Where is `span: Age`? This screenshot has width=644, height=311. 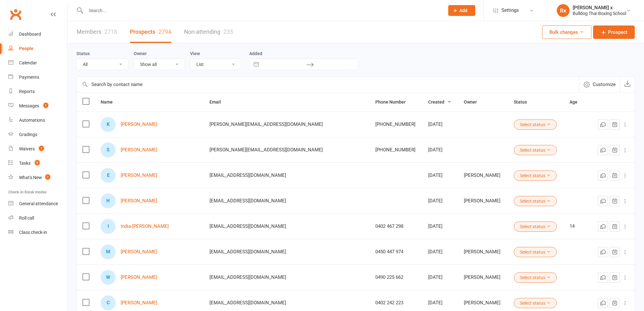 span: Age is located at coordinates (577, 102).